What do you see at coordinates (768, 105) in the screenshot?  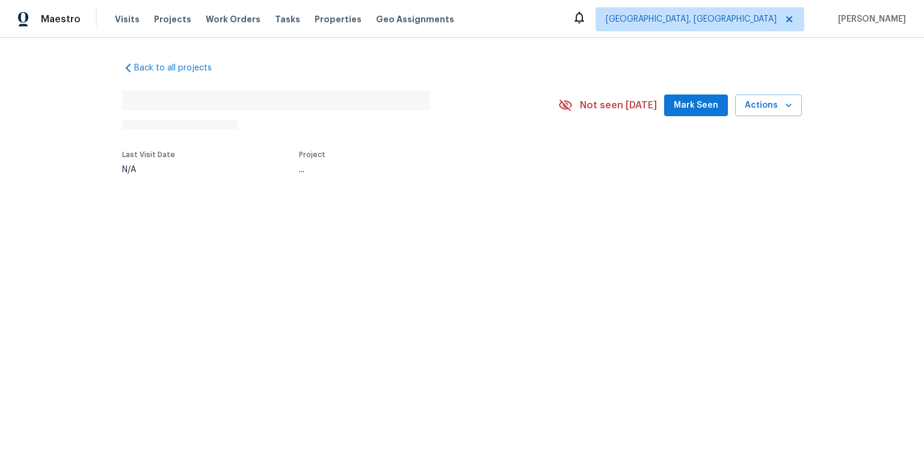 I see `span: Actions` at bounding box center [768, 105].